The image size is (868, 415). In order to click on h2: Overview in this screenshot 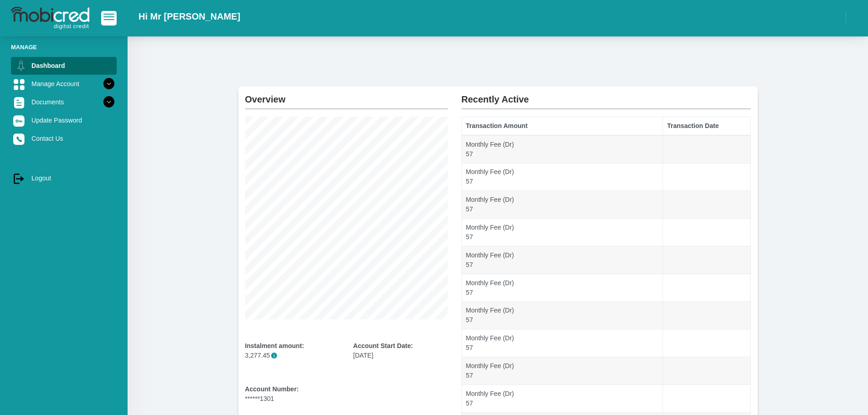, I will do `click(346, 95)`.